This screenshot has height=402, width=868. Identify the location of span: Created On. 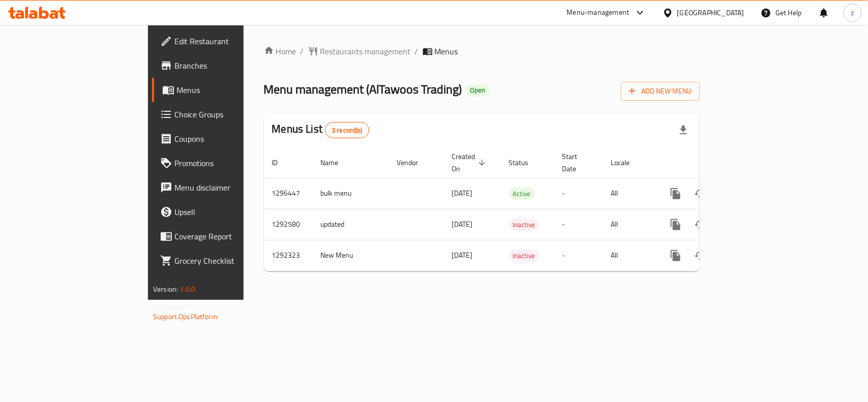
(470, 163).